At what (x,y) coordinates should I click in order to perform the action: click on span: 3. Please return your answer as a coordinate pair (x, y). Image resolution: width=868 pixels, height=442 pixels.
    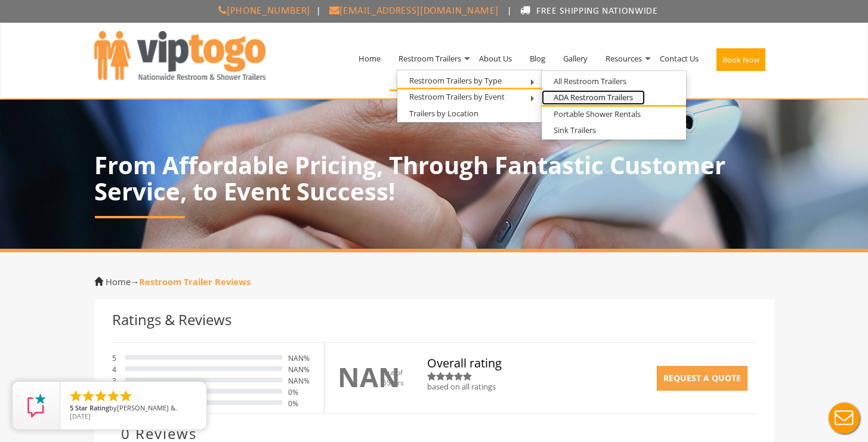
    Looking at the image, I should click on (116, 381).